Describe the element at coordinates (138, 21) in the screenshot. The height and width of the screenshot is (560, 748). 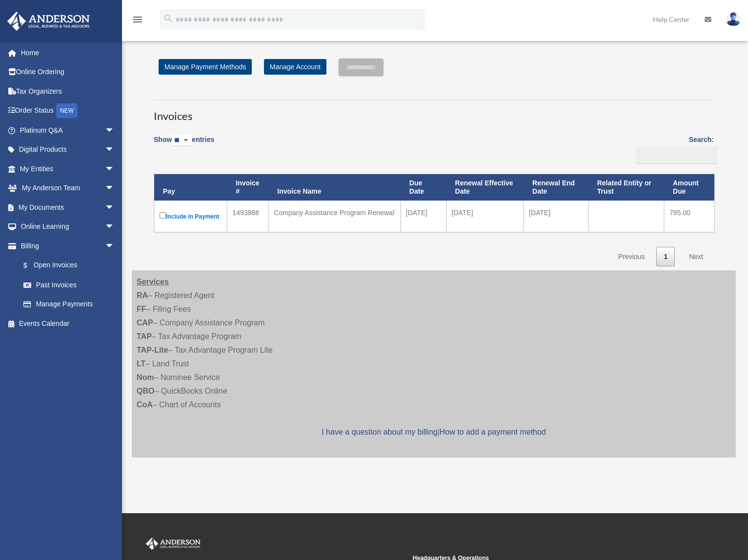
I see `a: menu` at that location.